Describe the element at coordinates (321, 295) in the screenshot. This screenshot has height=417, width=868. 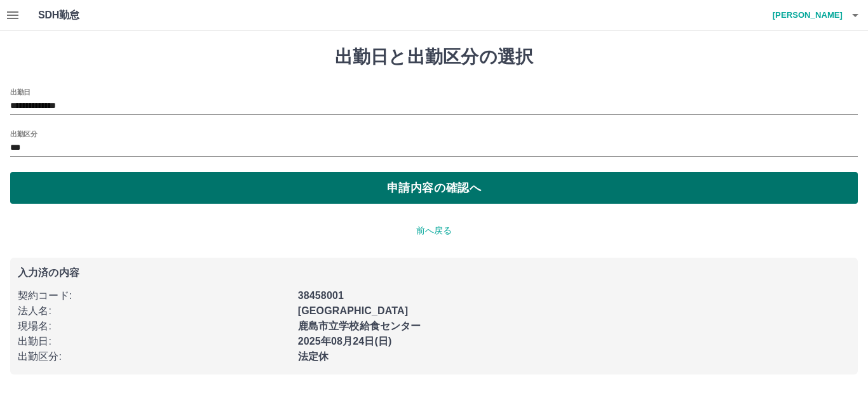
I see `b: 38458001` at that location.